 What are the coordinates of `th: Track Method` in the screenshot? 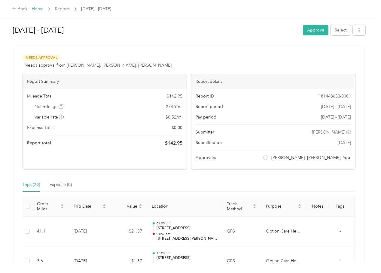 It's located at (242, 207).